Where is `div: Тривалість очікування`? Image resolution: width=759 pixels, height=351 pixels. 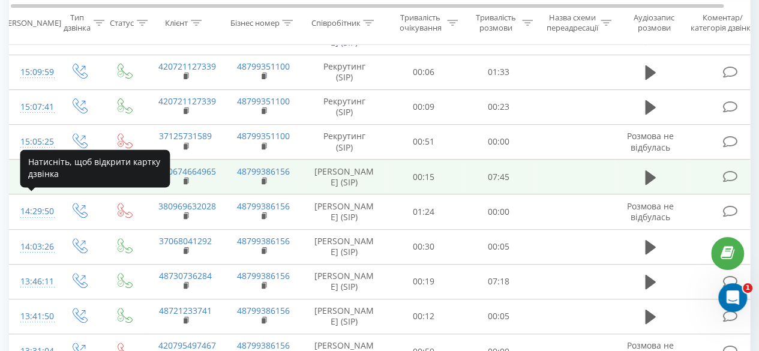
div: Тривалість очікування is located at coordinates (420, 23).